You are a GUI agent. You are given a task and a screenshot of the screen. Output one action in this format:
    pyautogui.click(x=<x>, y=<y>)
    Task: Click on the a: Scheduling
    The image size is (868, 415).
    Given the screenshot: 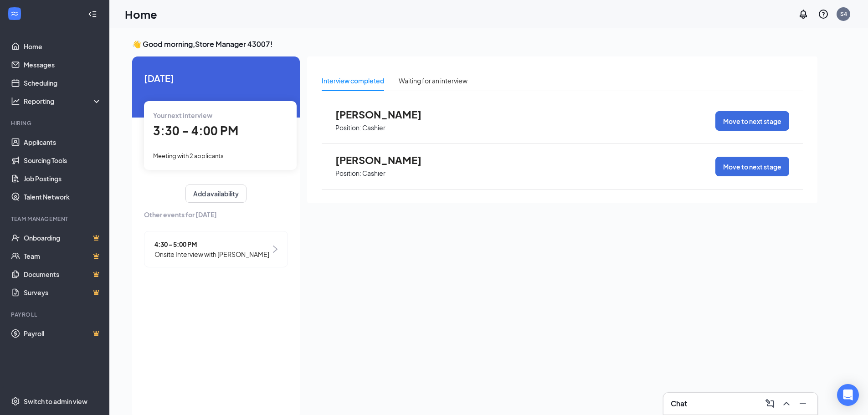 What is the action you would take?
    pyautogui.click(x=62, y=83)
    